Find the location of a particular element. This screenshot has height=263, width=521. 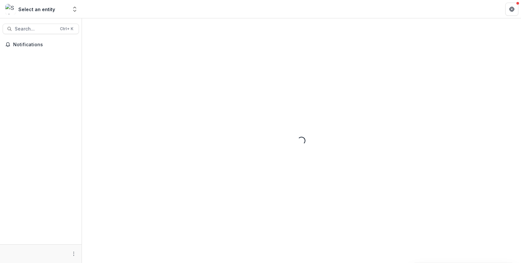

div: Select an entity is located at coordinates (37, 9).